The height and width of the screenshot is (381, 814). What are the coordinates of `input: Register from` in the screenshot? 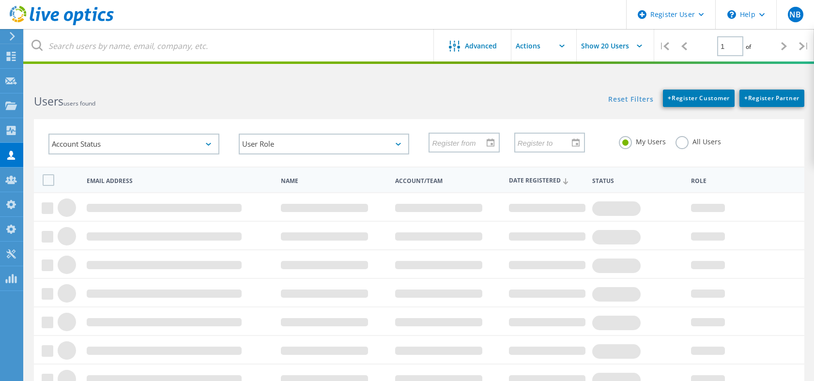 It's located at (461, 142).